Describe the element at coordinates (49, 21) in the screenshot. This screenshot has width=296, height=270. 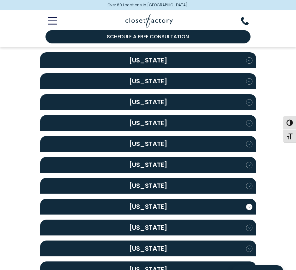
I see `button: Toggle Mobile Menu` at that location.